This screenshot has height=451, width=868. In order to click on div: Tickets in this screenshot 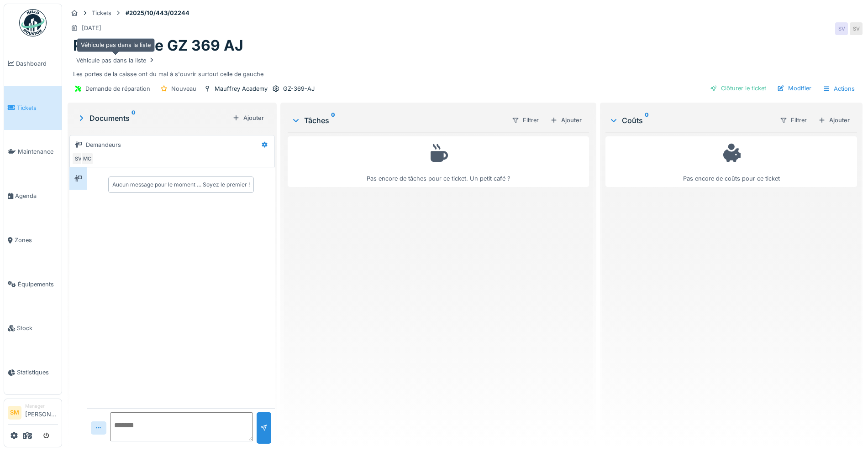, I will do `click(101, 13)`.